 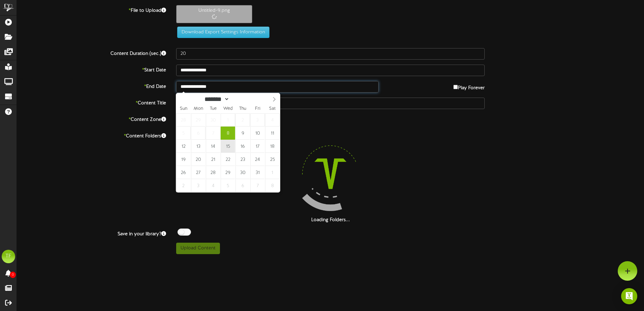 What do you see at coordinates (198, 172) in the screenshot?
I see `span: October 27, 2025` at bounding box center [198, 172].